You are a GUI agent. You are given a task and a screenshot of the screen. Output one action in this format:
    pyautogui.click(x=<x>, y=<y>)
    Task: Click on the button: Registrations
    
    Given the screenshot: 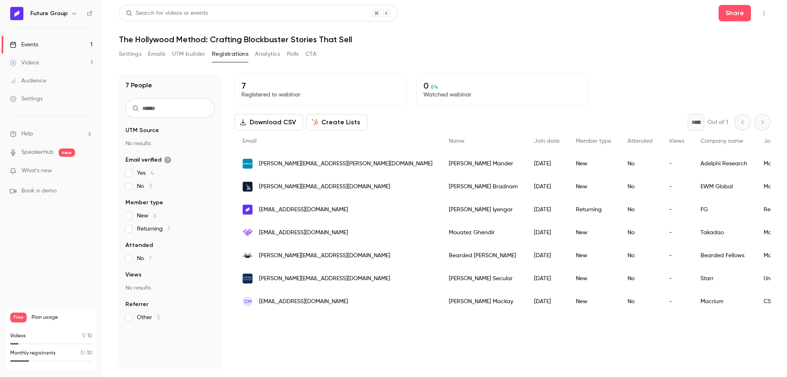 What is the action you would take?
    pyautogui.click(x=230, y=54)
    